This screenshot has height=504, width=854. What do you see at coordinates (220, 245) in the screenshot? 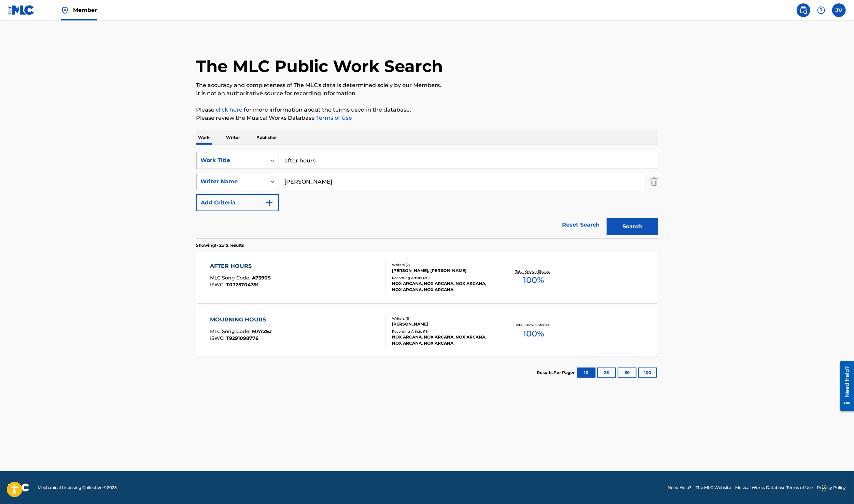
I see `p: Showing 1 - 2 of 2 results` at bounding box center [220, 245].